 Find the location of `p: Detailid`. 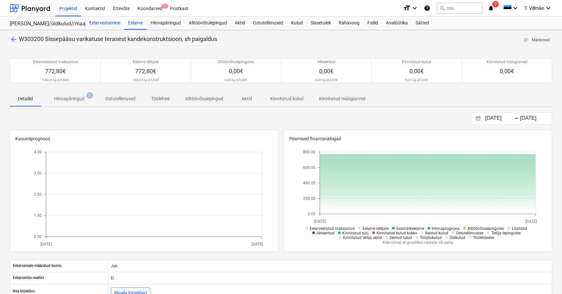

p: Detailid is located at coordinates (25, 99).